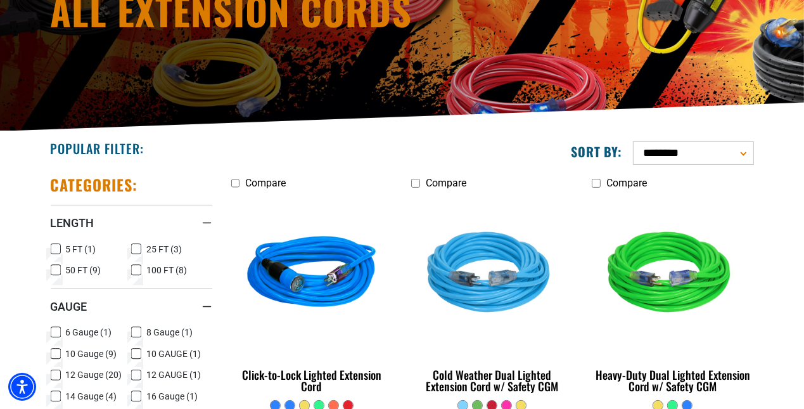  What do you see at coordinates (169, 332) in the screenshot?
I see `span: 8 Gauge (1)` at bounding box center [169, 332].